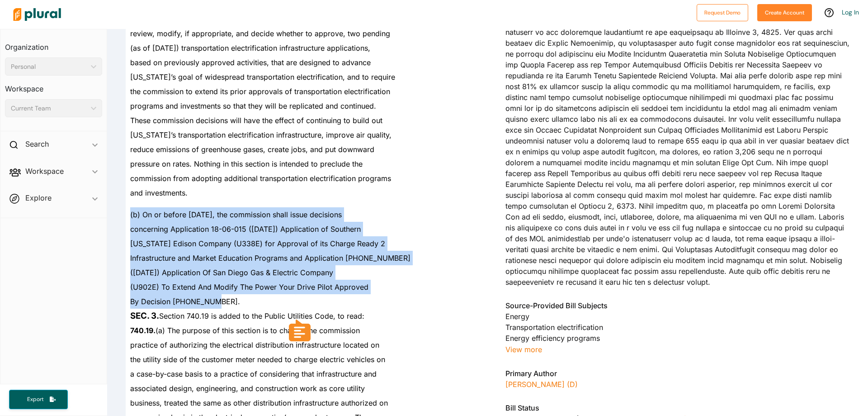 The height and width of the screenshot is (416, 868). What do you see at coordinates (249, 287) in the screenshot?
I see `span: (U902E) To Extend And Modify The Power Your Drive Pilot Approved` at bounding box center [249, 287].